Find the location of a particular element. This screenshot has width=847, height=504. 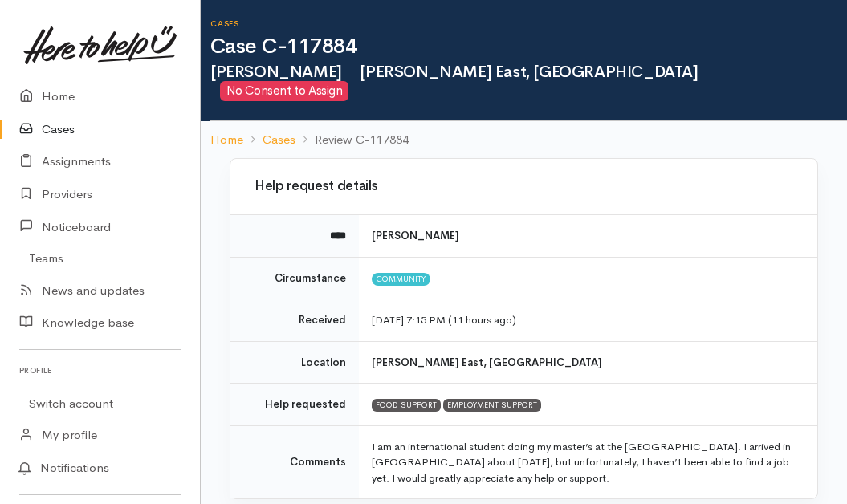

h1: Case C-117884 is located at coordinates (529, 46).